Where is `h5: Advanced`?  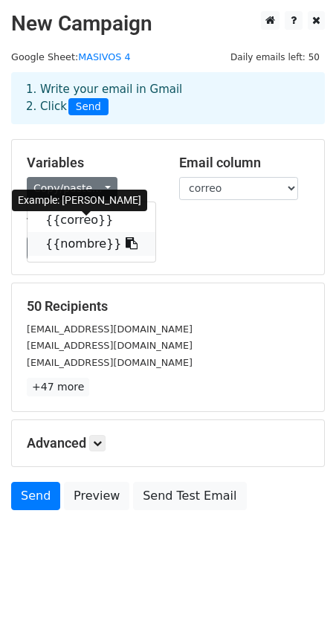
h5: Advanced is located at coordinates (168, 443).